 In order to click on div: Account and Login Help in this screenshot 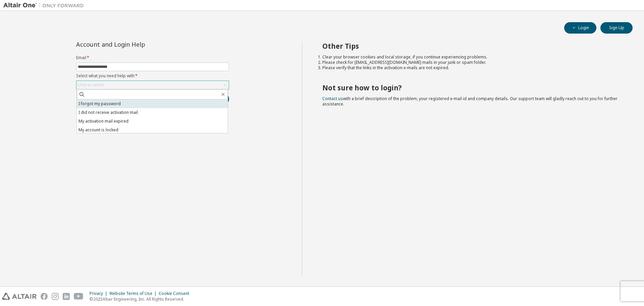, I will do `click(137, 44)`.